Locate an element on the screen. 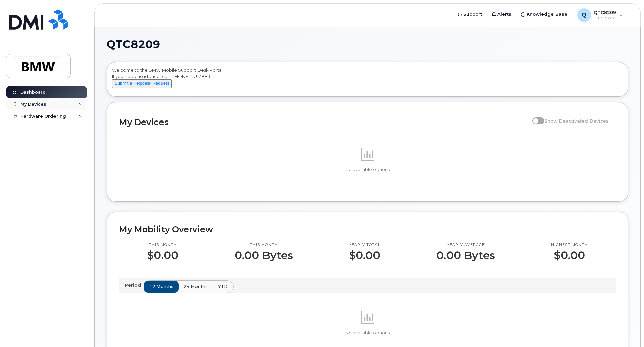 The height and width of the screenshot is (347, 644). p: Yearly total is located at coordinates (365, 245).